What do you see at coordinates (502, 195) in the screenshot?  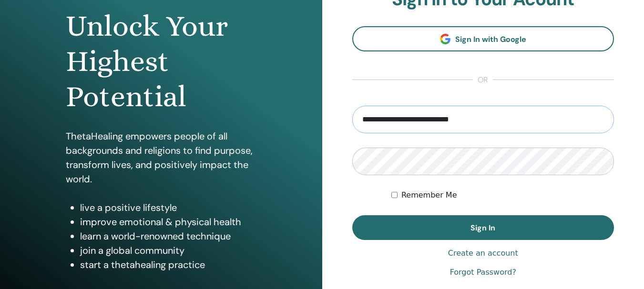 I see `div: Keep me authenticated indefinitely or until I manually logout` at bounding box center [502, 195].